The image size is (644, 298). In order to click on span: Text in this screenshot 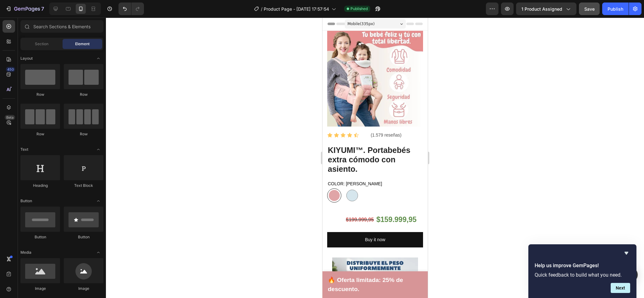, I will do `click(24, 149)`.